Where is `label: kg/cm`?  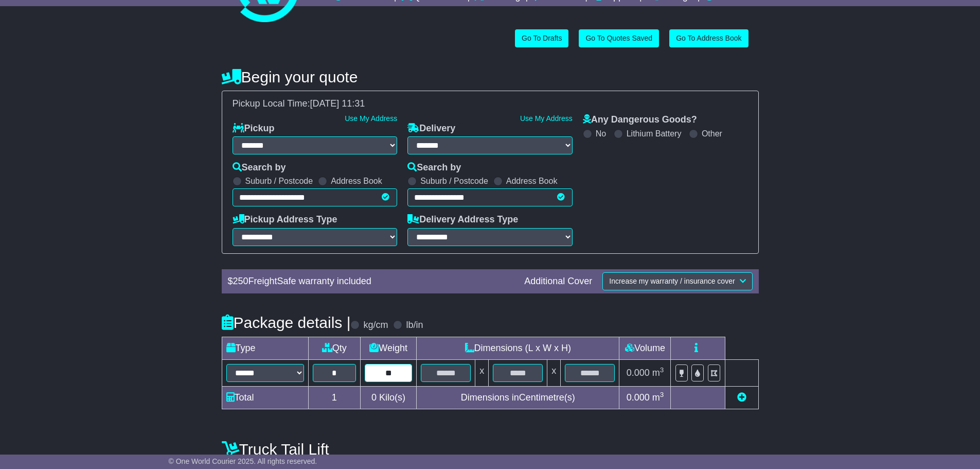 label: kg/cm is located at coordinates (375, 325).